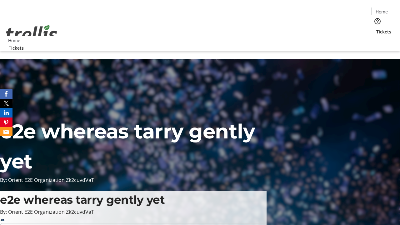 The width and height of the screenshot is (400, 225). I want to click on img: Orient E2E Organization Zk2cuvdVaT's Logo, so click(32, 33).